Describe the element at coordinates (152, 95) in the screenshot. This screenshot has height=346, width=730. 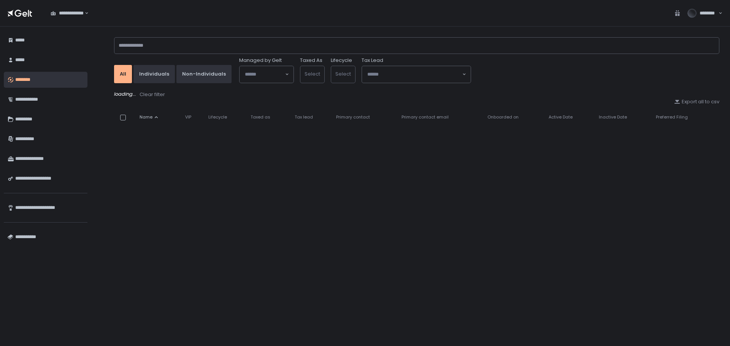
I see `button: Clear filter` at that location.